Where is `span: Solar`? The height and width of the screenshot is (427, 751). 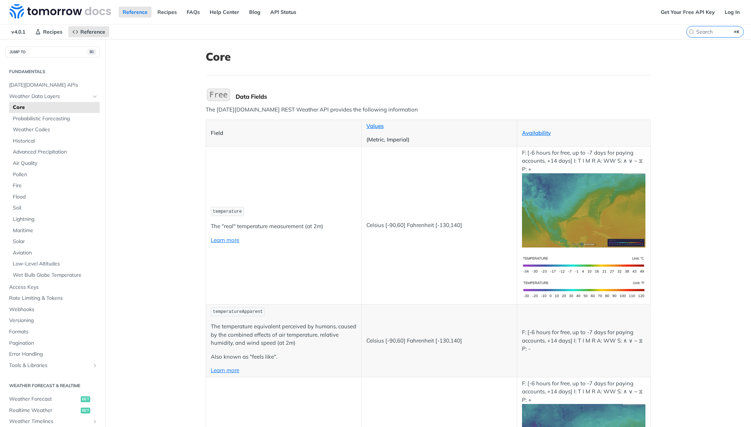 span: Solar is located at coordinates (55, 241).